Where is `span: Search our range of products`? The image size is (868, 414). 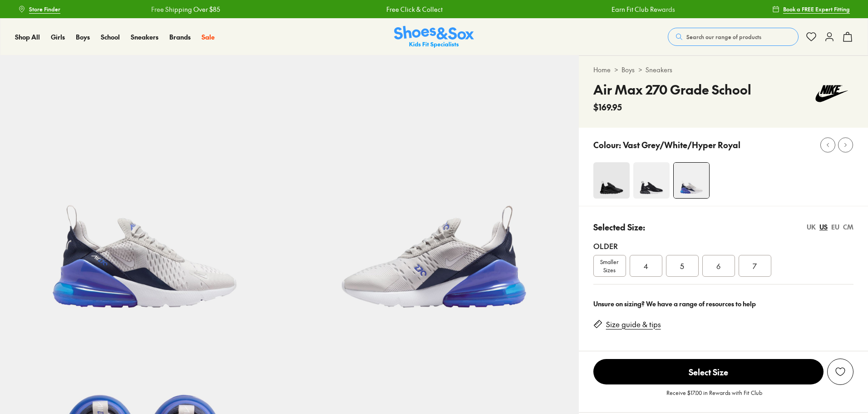
span: Search our range of products is located at coordinates (724, 37).